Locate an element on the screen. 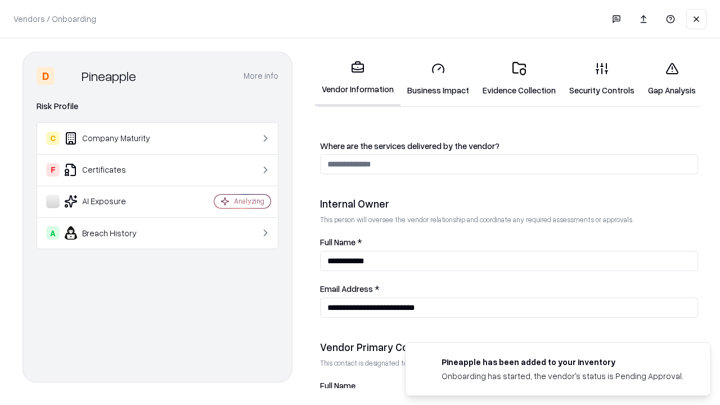  div: Analyzing is located at coordinates (249, 201).